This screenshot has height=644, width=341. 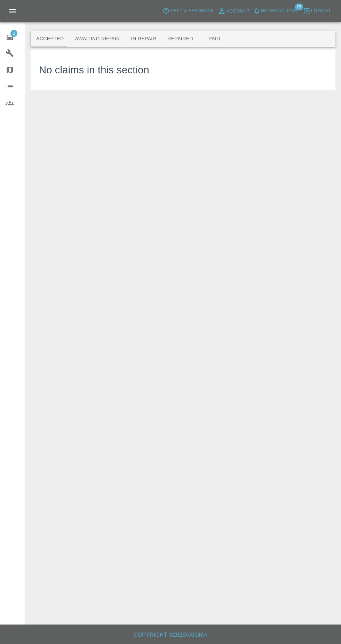 What do you see at coordinates (192, 11) in the screenshot?
I see `span: Help & Feedback` at bounding box center [192, 11].